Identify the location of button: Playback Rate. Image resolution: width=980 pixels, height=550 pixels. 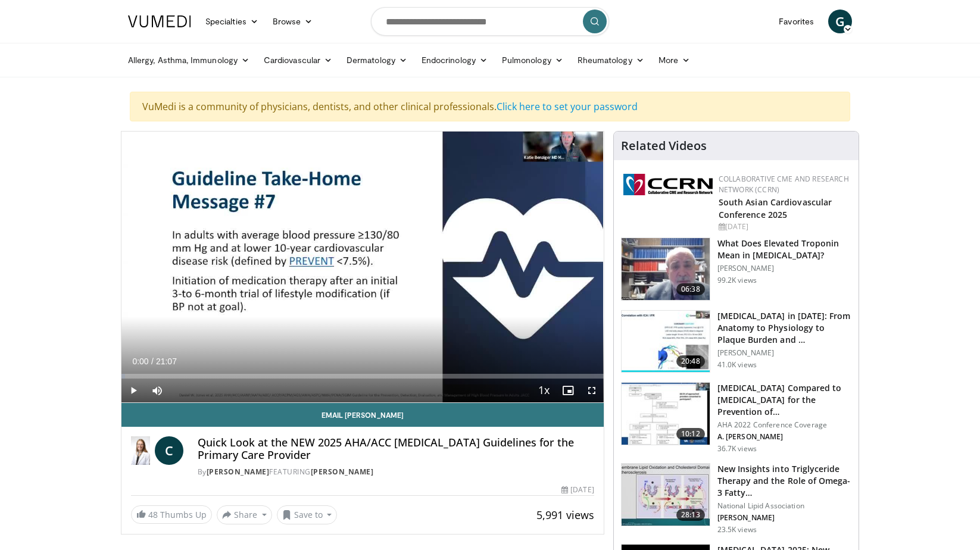
(544, 390).